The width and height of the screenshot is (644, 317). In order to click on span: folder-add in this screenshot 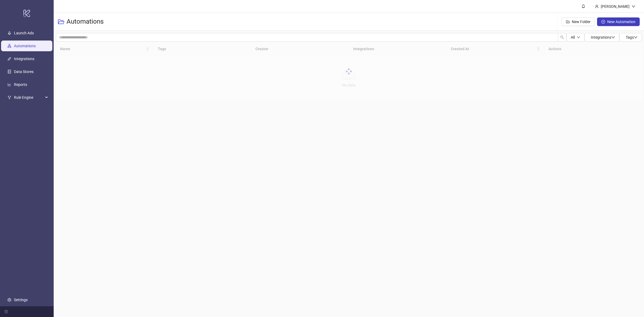, I will do `click(568, 21)`.